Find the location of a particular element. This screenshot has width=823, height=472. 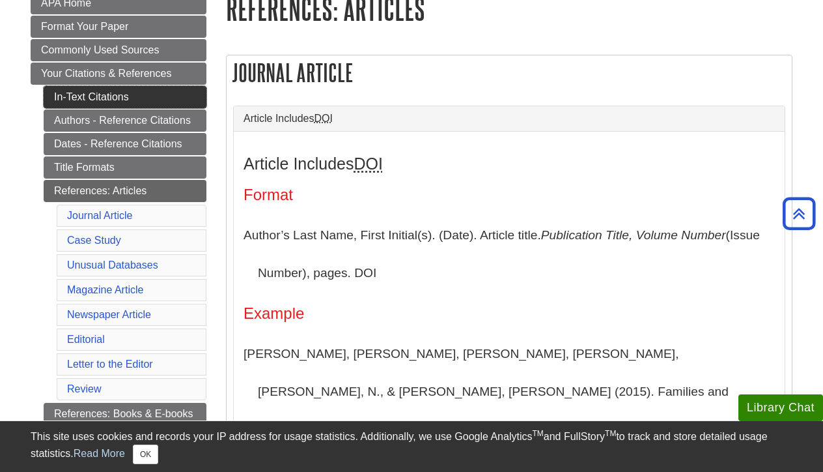

a: Letter to the Editor is located at coordinates (110, 363).